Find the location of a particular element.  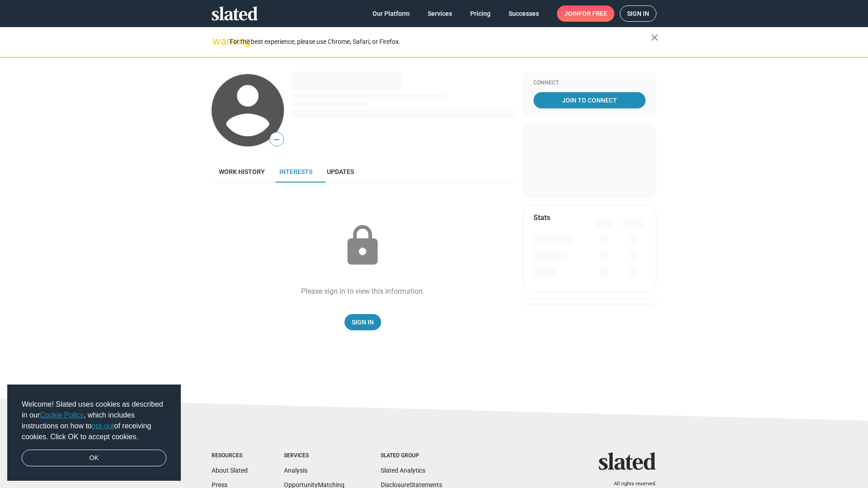

a: Slated Analytics is located at coordinates (403, 470).